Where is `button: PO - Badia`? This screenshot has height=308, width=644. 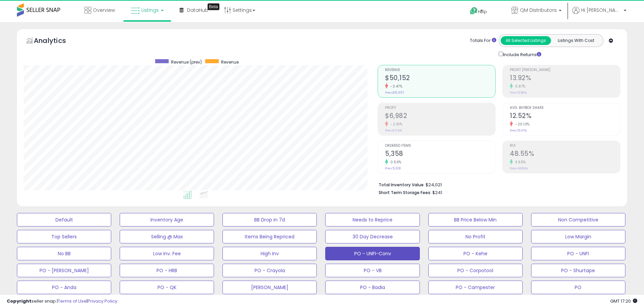 button: PO - Badia is located at coordinates (372, 287).